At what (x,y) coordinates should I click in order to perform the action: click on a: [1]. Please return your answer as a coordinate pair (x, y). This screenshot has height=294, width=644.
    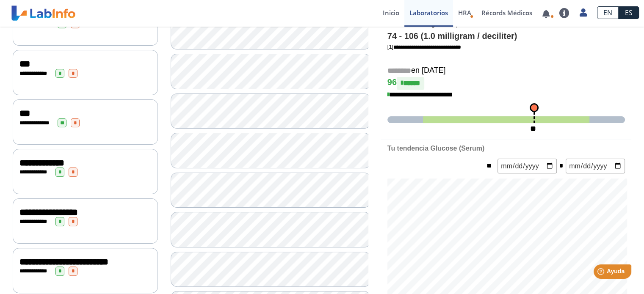
    Looking at the image, I should click on (424, 46).